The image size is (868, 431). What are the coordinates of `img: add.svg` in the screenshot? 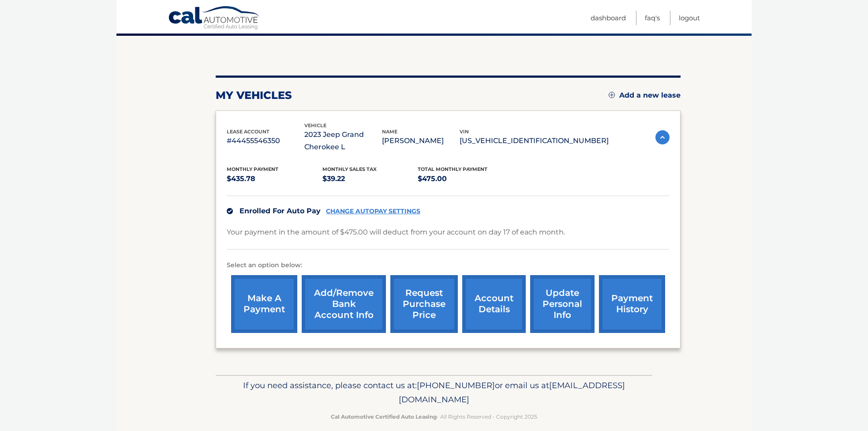 It's located at (612, 95).